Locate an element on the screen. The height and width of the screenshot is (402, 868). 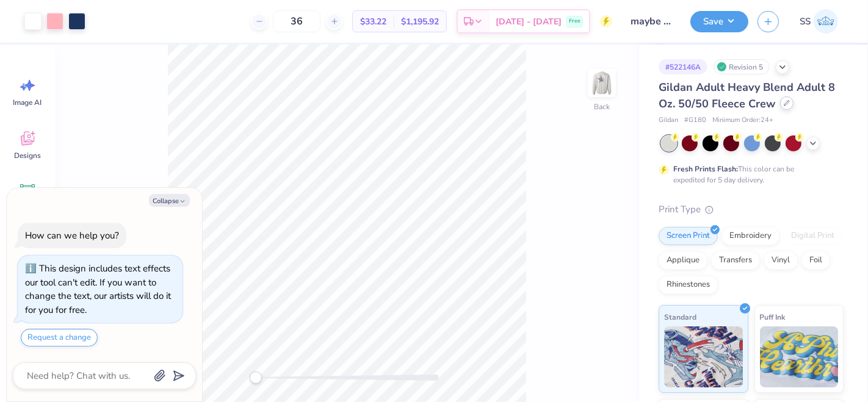
span: Free is located at coordinates (574, 22).